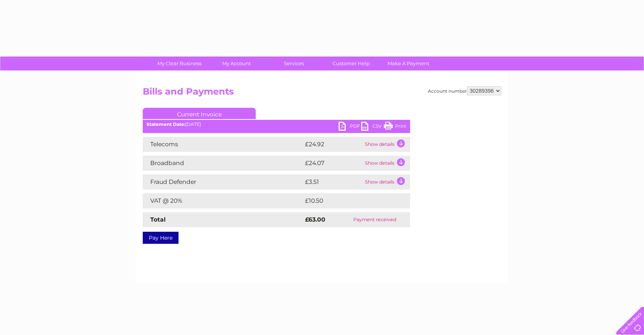  What do you see at coordinates (322, 94) in the screenshot?
I see `h2: Bills and Payments` at bounding box center [322, 94].